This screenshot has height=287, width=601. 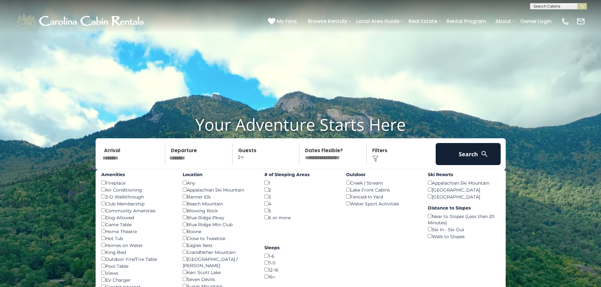 What do you see at coordinates (581, 21) in the screenshot?
I see `img: mail-regular-white.png` at bounding box center [581, 21].